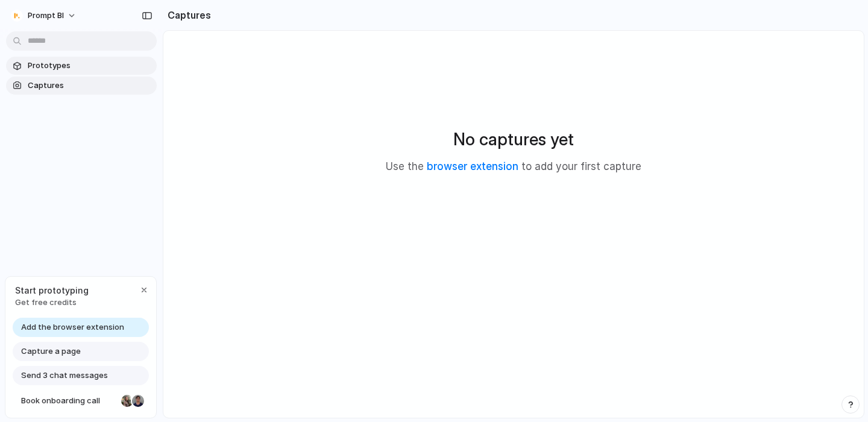 The image size is (868, 422). What do you see at coordinates (72, 327) in the screenshot?
I see `span: Add the browser extension` at bounding box center [72, 327].